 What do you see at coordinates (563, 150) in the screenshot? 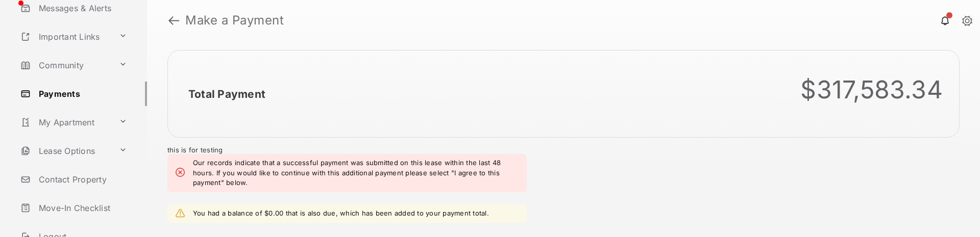
I see `div: this is for testing` at bounding box center [563, 150].